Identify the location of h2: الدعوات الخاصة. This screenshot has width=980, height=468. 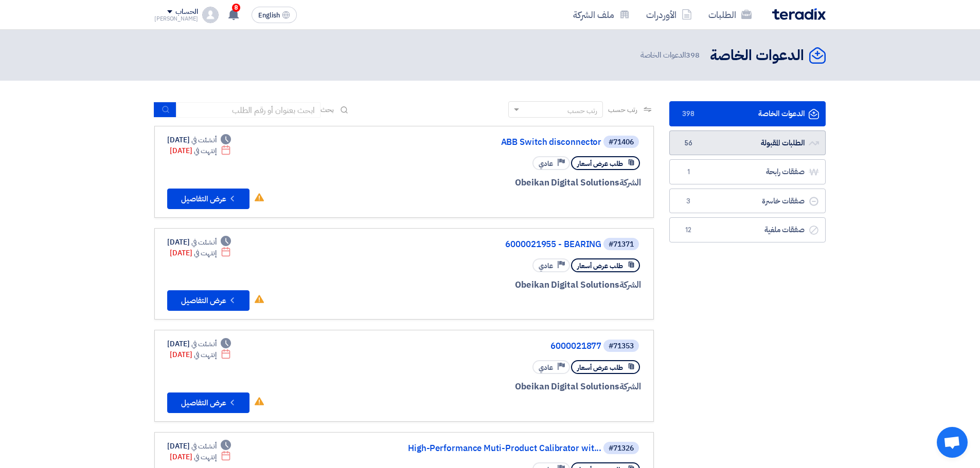
(756, 55).